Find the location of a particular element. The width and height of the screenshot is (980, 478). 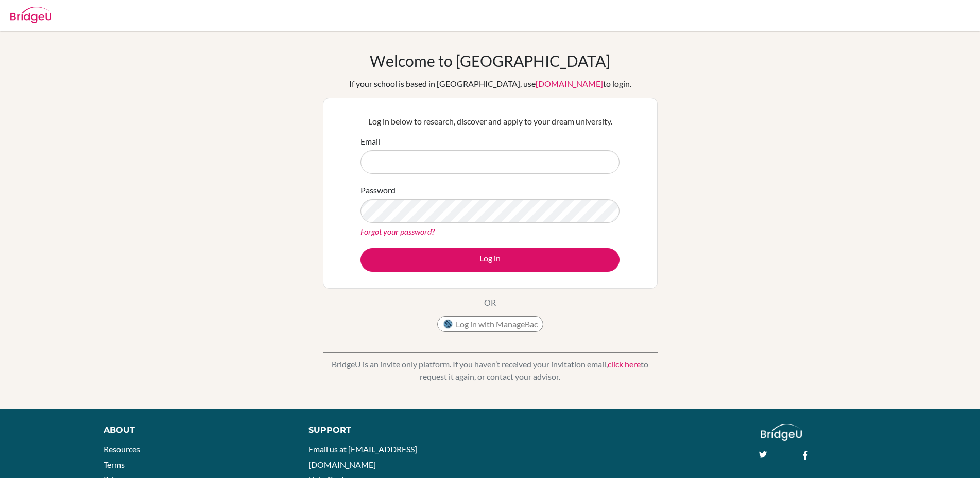

a: click here is located at coordinates (624, 364).